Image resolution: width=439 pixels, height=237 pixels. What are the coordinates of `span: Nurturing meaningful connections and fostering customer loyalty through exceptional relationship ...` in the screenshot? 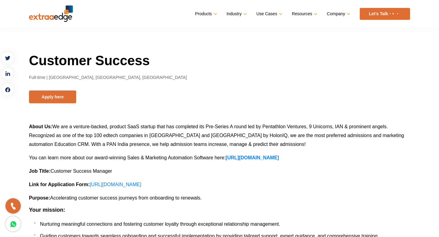 It's located at (160, 224).